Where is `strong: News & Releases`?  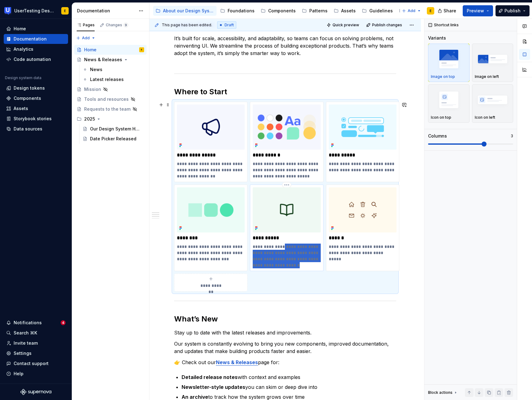
strong: News & Releases is located at coordinates (237, 362).